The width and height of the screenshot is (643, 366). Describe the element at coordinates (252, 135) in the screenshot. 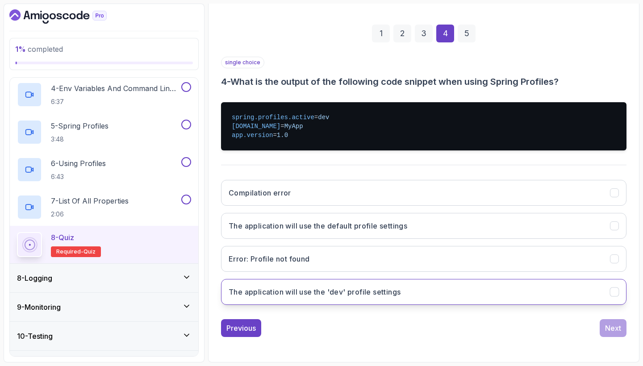

I see `span: app.version` at that location.